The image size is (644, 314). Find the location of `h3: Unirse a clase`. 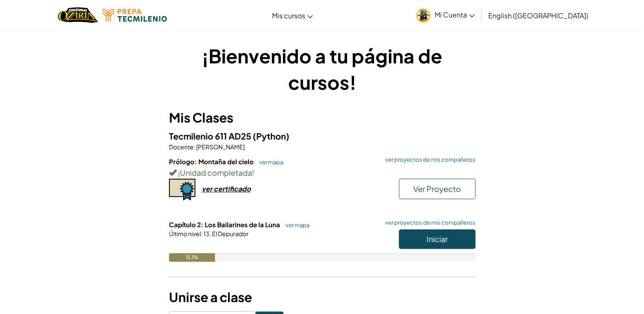

h3: Unirse a clase is located at coordinates (322, 297).